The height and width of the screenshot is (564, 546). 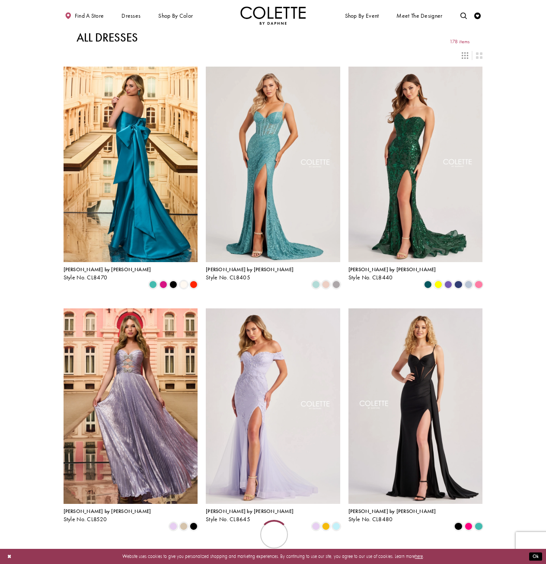 What do you see at coordinates (419, 556) in the screenshot?
I see `a: here` at bounding box center [419, 556].